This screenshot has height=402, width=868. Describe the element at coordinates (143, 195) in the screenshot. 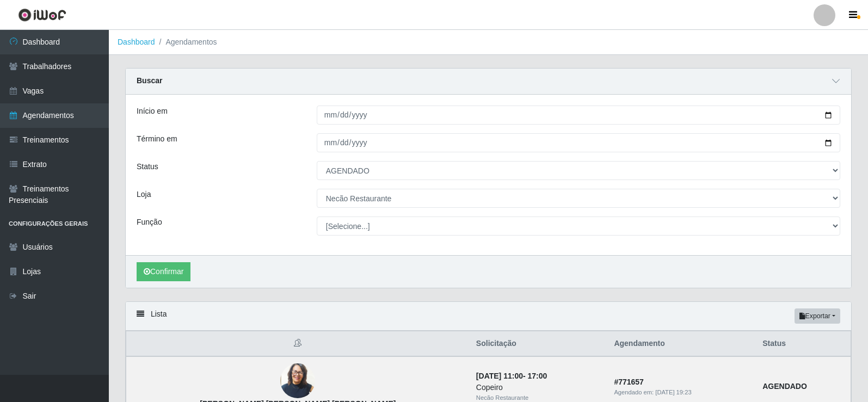

I see `label: Loja` at that location.